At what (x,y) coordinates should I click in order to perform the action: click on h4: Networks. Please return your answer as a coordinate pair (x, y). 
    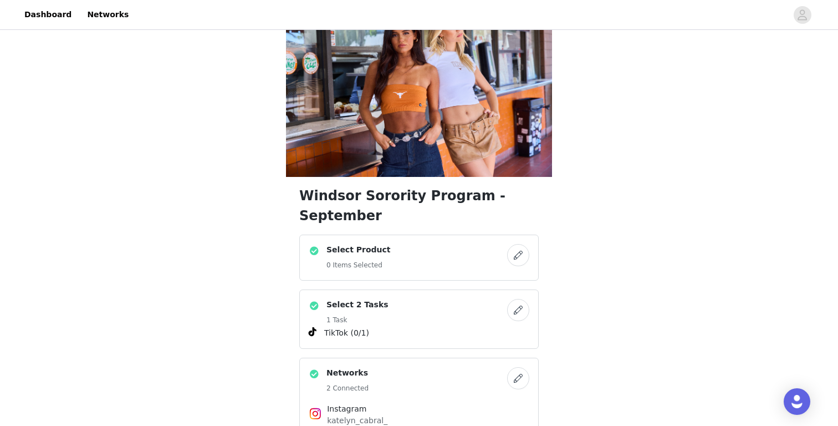
    Looking at the image, I should click on (348, 373).